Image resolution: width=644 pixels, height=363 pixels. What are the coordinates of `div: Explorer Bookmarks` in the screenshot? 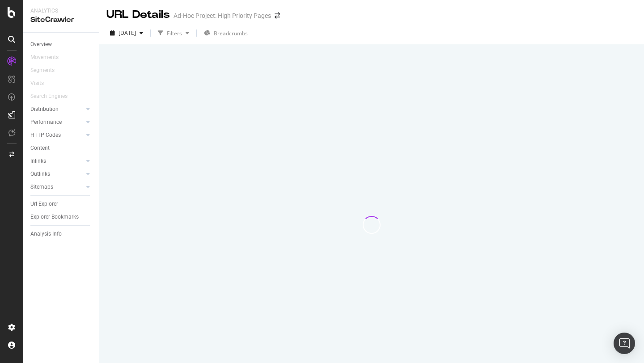 It's located at (55, 217).